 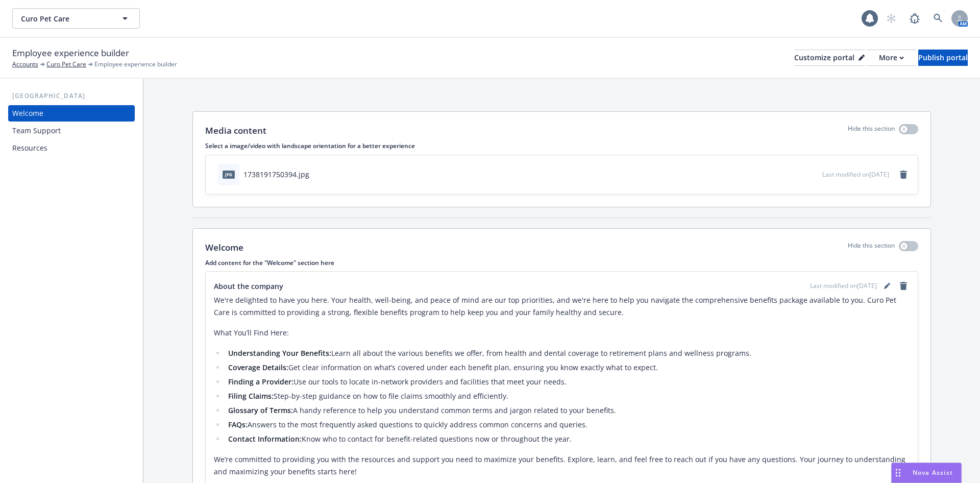 I want to click on a: Start snowing, so click(x=892, y=18).